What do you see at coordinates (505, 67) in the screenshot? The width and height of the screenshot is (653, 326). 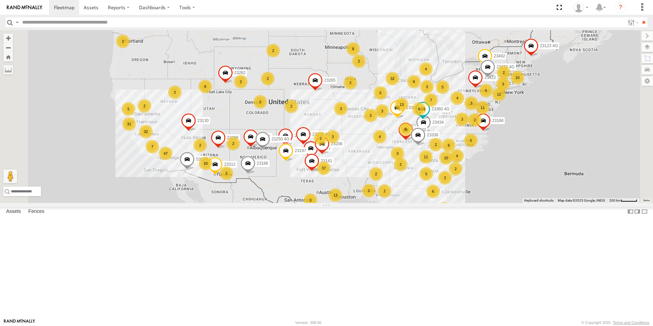 I see `span: 23272 4G` at bounding box center [505, 67].